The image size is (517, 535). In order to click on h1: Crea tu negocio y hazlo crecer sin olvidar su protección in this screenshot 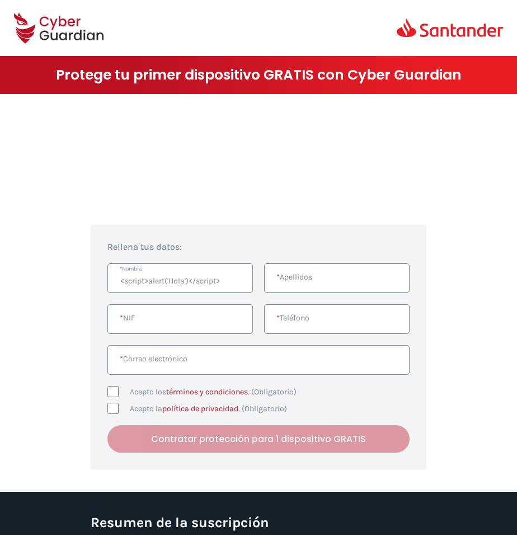, I will do `click(259, 138)`.